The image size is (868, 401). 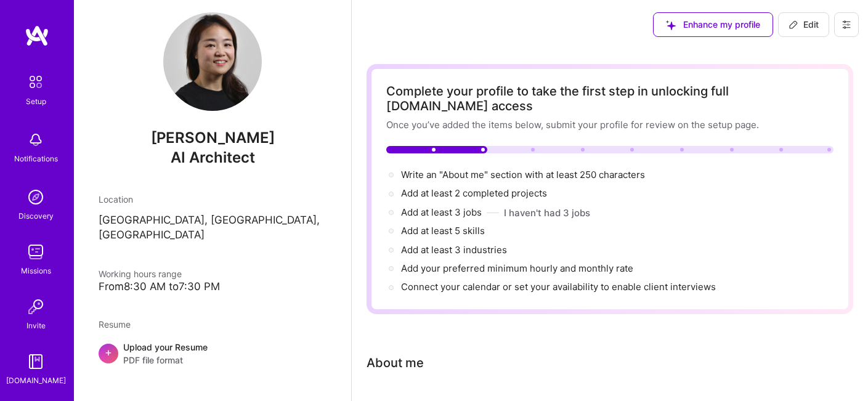 What do you see at coordinates (36, 361) in the screenshot?
I see `img: guide book` at bounding box center [36, 361].